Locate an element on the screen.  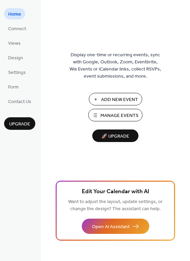
button: Open AI Assistant is located at coordinates (115, 226).